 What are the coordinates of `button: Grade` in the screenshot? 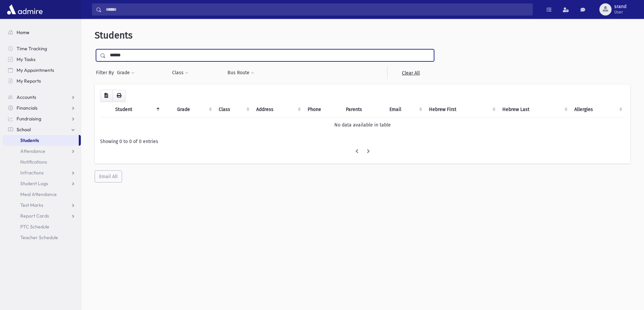 It's located at (126, 73).